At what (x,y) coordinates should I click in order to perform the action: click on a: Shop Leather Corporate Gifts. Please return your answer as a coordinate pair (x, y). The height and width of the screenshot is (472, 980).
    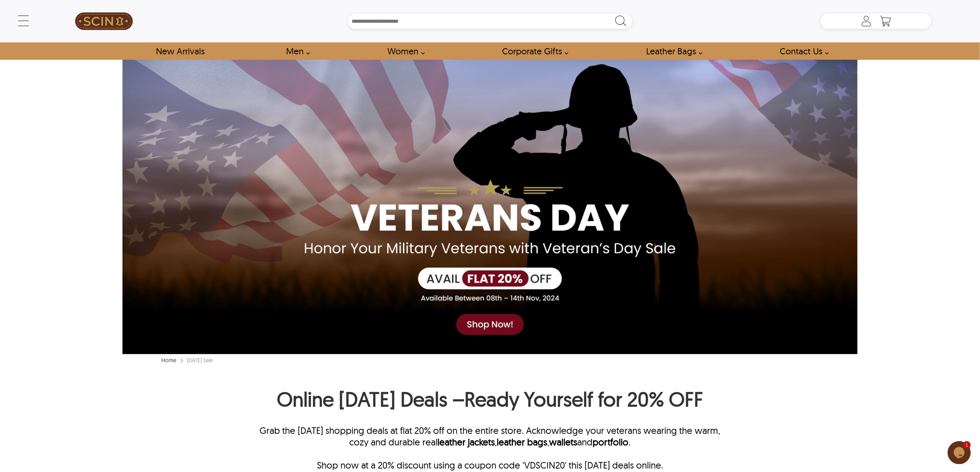
    Looking at the image, I should click on (533, 51).